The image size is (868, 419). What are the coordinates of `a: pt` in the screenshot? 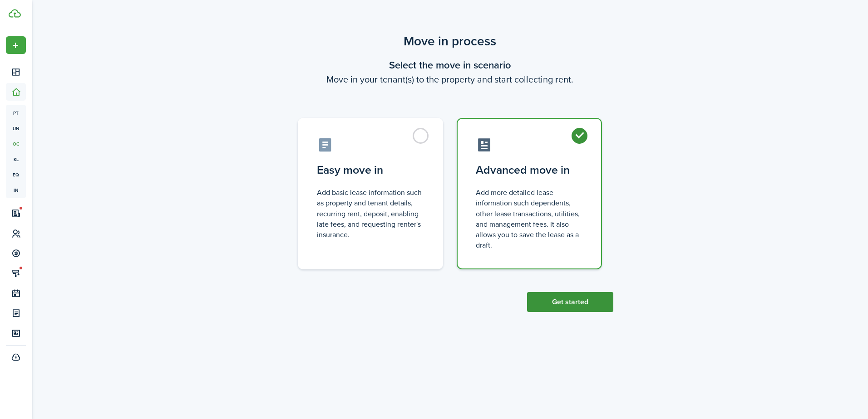 It's located at (15, 113).